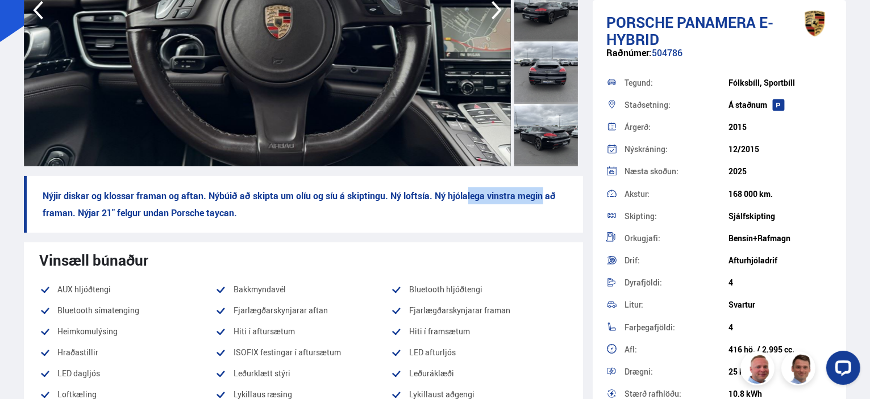  I want to click on li: AUX hljóðtengi, so click(127, 290).